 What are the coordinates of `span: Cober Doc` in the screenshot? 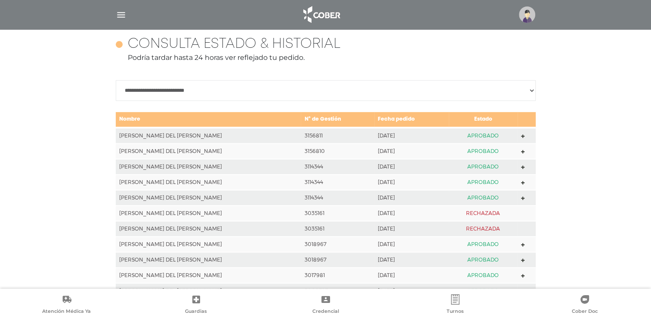 It's located at (585, 312).